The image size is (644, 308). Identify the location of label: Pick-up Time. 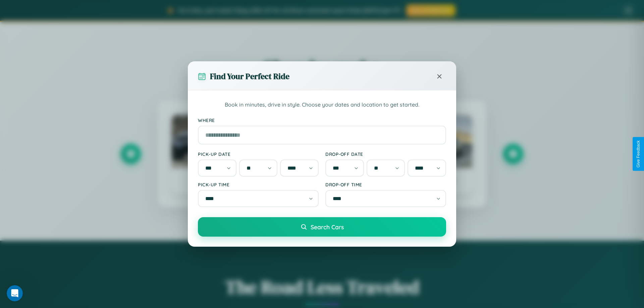
(258, 184).